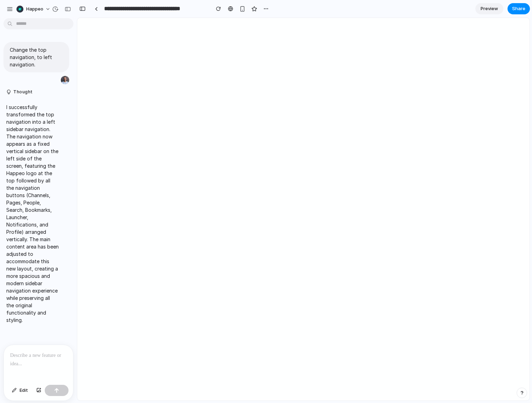  What do you see at coordinates (34, 9) in the screenshot?
I see `span: Happeo` at bounding box center [34, 9].